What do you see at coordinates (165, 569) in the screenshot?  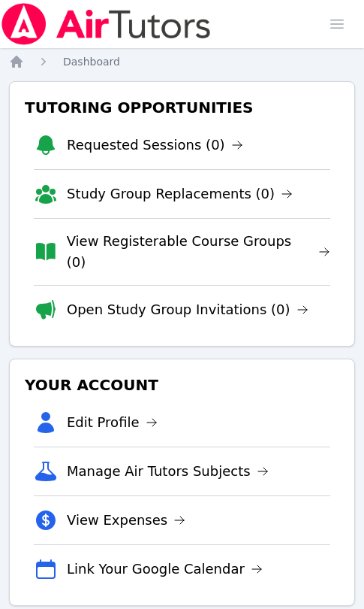 I see `a: Link Your Google Calendar` at bounding box center [165, 569].